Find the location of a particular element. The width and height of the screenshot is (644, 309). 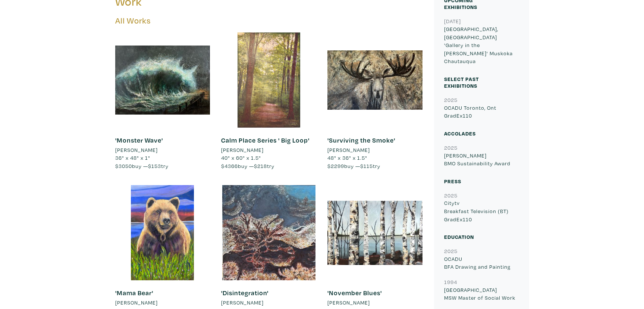

span: $4366 is located at coordinates (230, 165).